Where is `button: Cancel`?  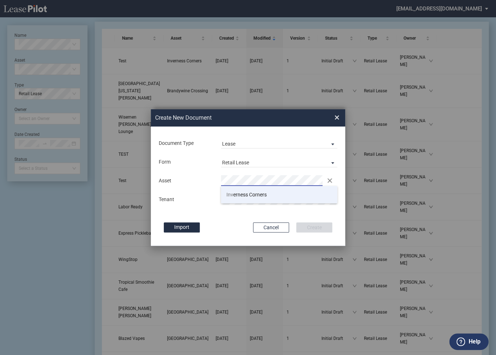 button: Cancel is located at coordinates (271, 227).